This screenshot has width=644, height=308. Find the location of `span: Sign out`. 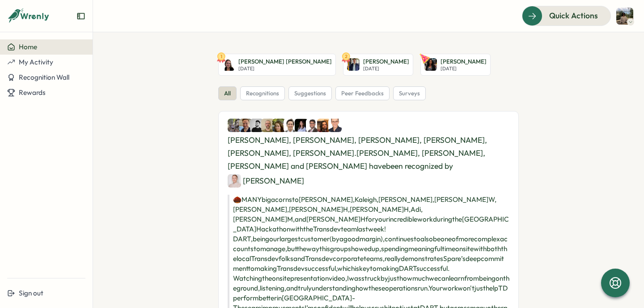

span: Sign out is located at coordinates (31, 293).